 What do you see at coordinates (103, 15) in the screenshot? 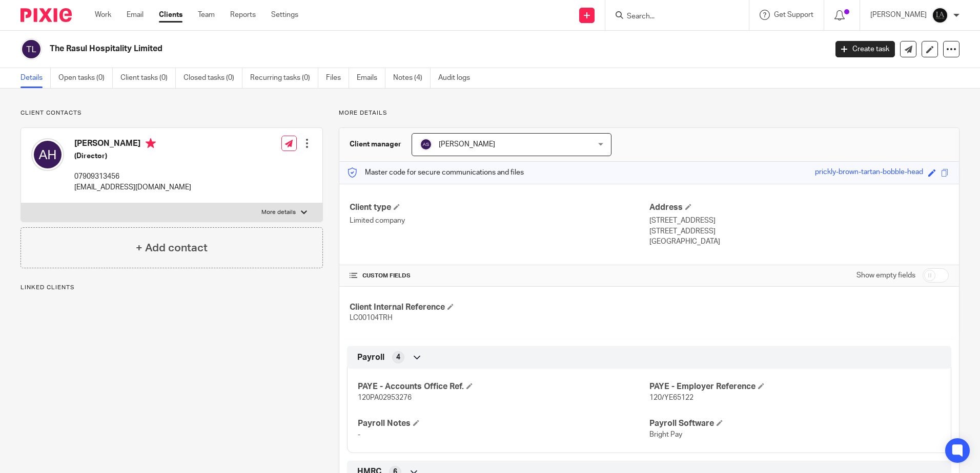
I see `a: Work` at bounding box center [103, 15].